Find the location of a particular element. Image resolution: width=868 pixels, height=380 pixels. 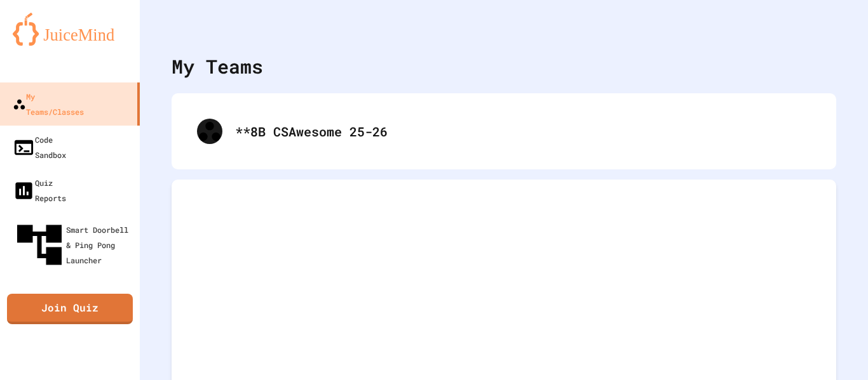

div: My Teams/Classes is located at coordinates (48, 104).